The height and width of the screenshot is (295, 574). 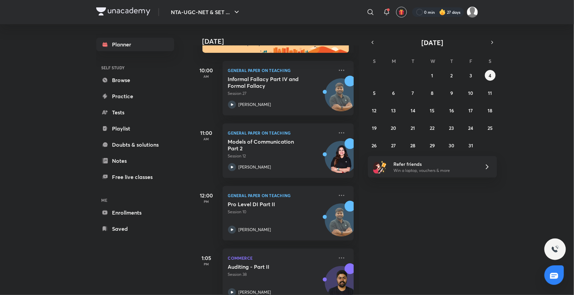 What do you see at coordinates (471, 75) in the screenshot?
I see `button: October 3, 2025` at bounding box center [471, 75].